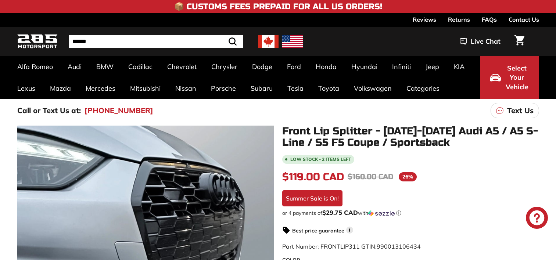 The height and width of the screenshot is (260, 556). I want to click on img: Sezzle, so click(382, 214).